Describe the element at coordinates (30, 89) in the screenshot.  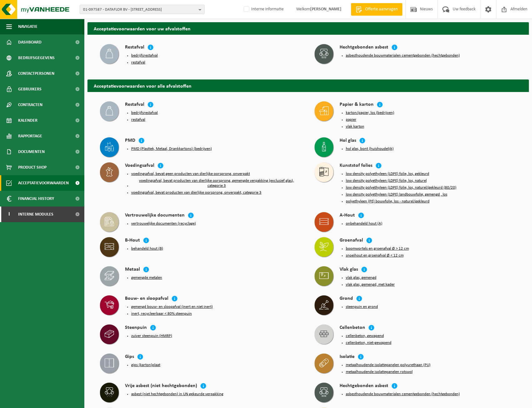
I see `span: Gebruikers` at that location.